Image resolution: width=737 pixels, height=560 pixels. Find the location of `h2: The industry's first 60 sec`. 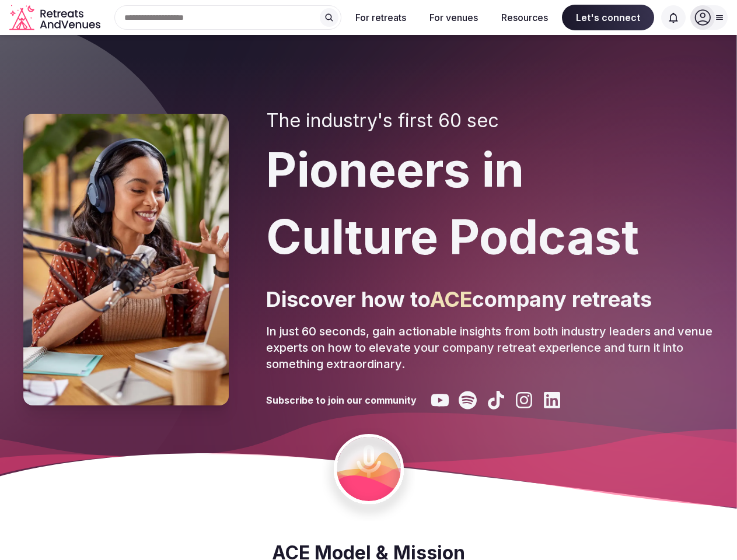

h2: The industry's first 60 sec is located at coordinates (490, 121).